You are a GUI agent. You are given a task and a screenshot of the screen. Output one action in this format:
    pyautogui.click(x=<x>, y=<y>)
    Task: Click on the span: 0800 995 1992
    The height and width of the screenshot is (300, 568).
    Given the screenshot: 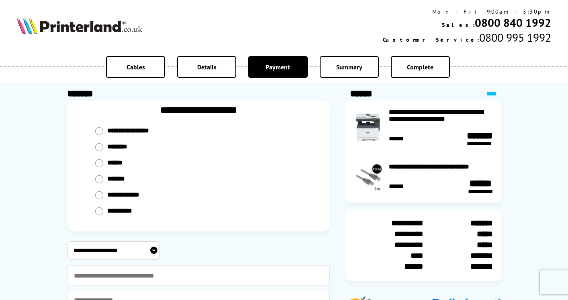 What is the action you would take?
    pyautogui.click(x=515, y=37)
    